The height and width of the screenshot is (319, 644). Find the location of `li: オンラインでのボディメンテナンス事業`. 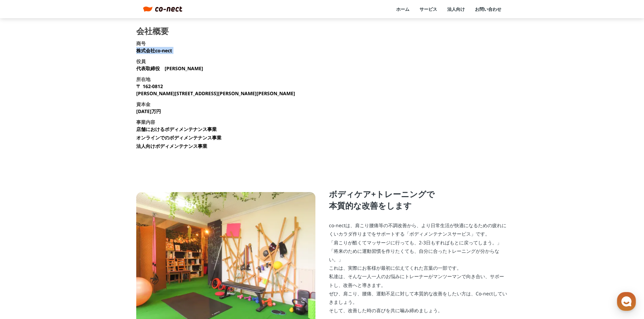

li: オンラインでのボディメンテナンス事業 is located at coordinates (179, 138).